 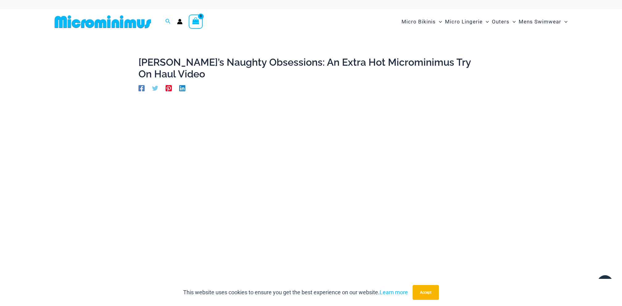 I want to click on a: Micro LingerieMenu ToggleMenu Toggle, so click(x=467, y=22).